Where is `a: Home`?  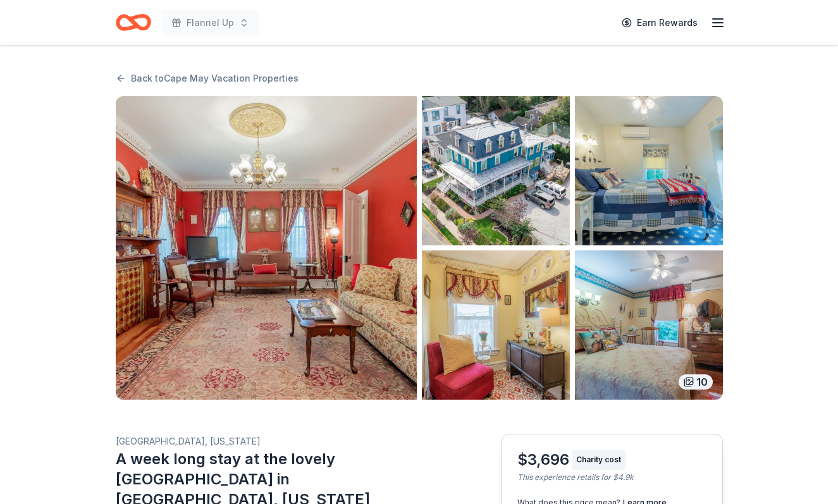
a: Home is located at coordinates (133, 22).